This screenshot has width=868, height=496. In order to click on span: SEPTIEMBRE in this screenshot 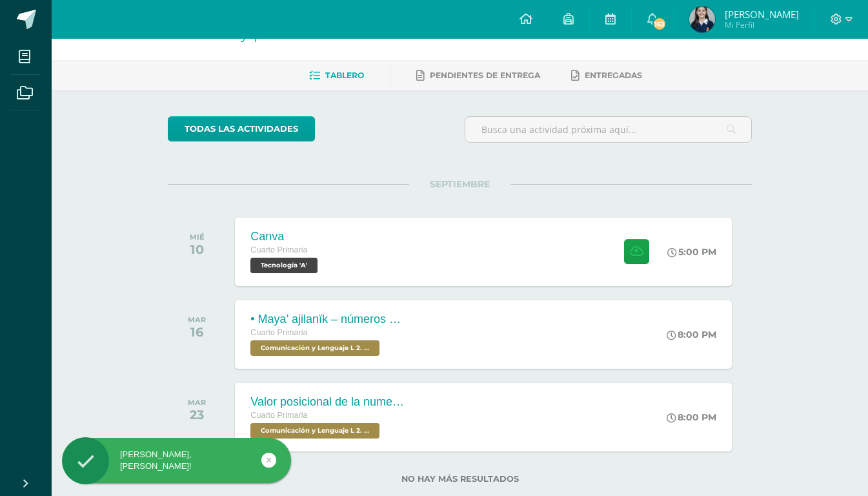, I will do `click(459, 184)`.